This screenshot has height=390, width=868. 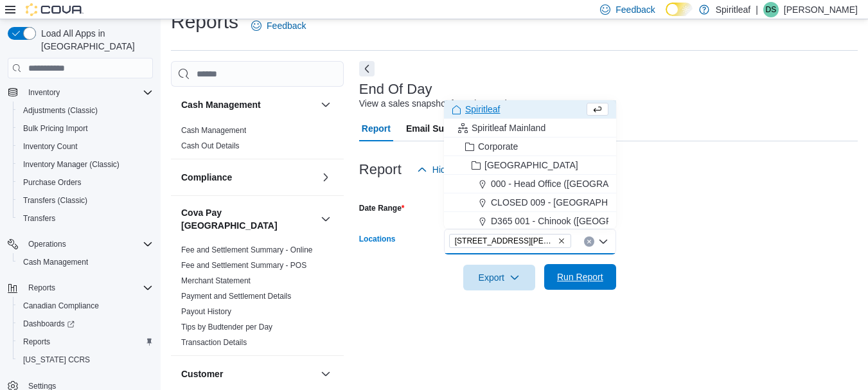 I want to click on h3: Report, so click(x=380, y=169).